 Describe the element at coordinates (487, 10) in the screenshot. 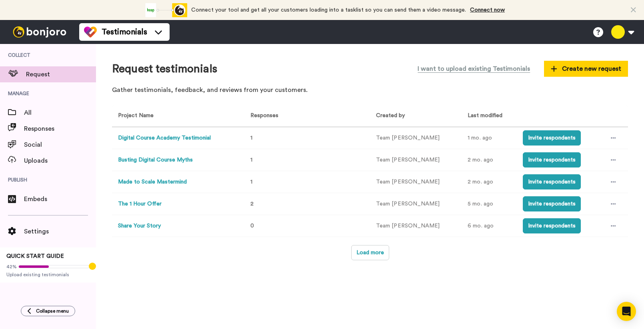

I see `a: Connect now` at that location.